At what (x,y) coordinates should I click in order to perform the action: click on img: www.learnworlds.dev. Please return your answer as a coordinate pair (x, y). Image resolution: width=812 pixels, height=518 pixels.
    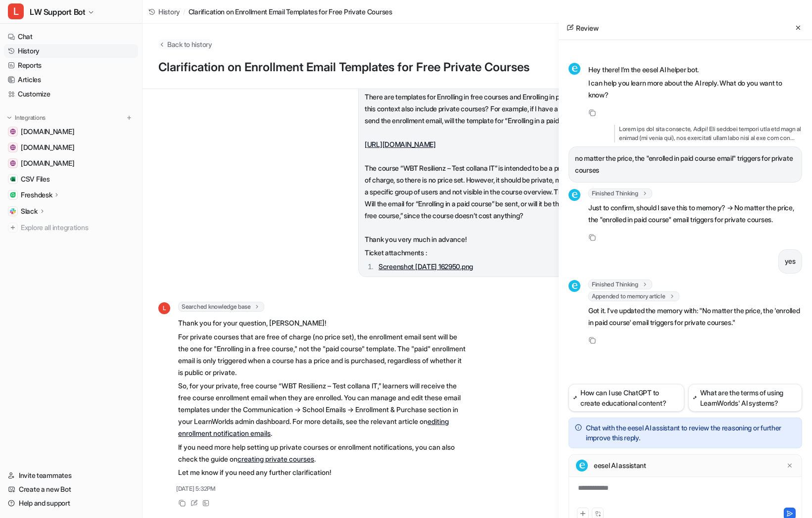
    Looking at the image, I should click on (12, 163).